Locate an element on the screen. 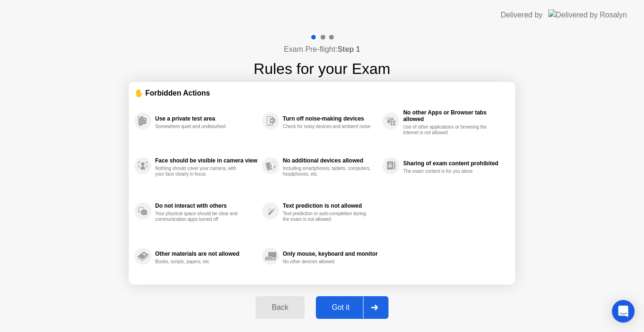  div: Check for noisy devices and ambient noise is located at coordinates (327, 127).